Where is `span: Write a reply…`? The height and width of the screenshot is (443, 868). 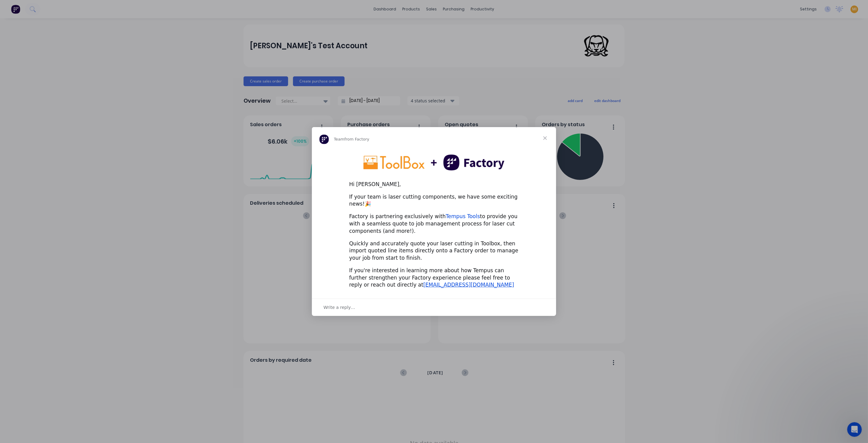 span: Write a reply… is located at coordinates (339, 307).